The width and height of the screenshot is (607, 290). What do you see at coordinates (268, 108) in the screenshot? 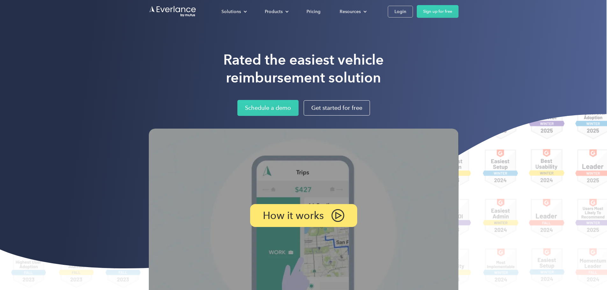
I see `a: Schedule a demo` at bounding box center [268, 108].